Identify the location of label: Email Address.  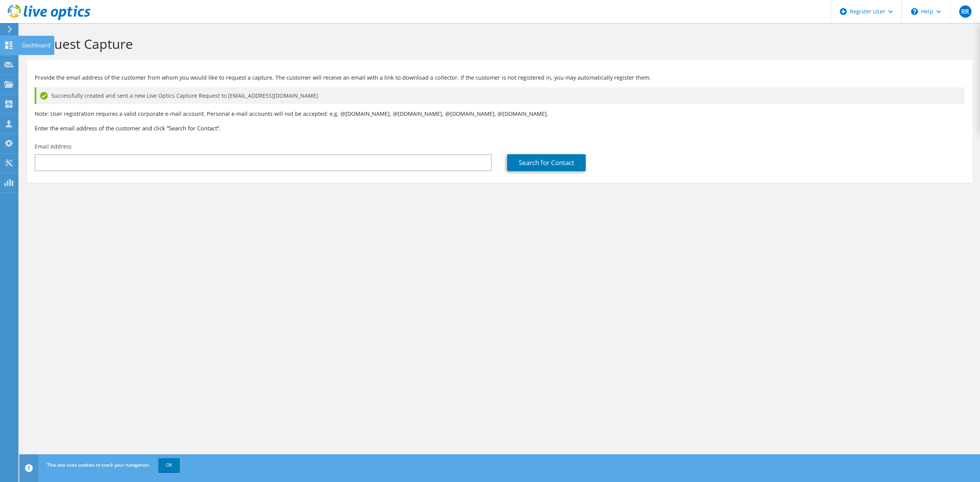
(53, 146).